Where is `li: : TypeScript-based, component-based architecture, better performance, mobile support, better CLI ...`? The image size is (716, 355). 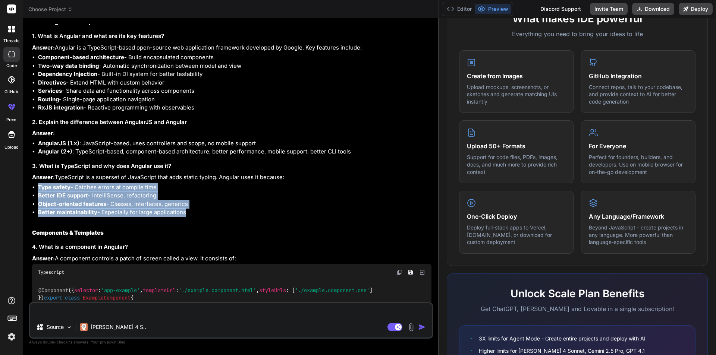
li: : TypeScript-based, component-based architecture, better performance, mobile support, better CLI ... is located at coordinates (234, 152).